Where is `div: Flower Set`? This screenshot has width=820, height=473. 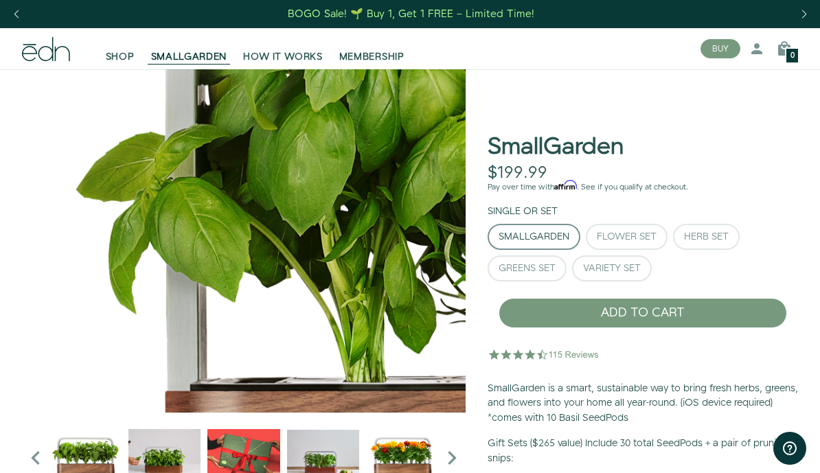
div: Flower Set is located at coordinates (627, 237).